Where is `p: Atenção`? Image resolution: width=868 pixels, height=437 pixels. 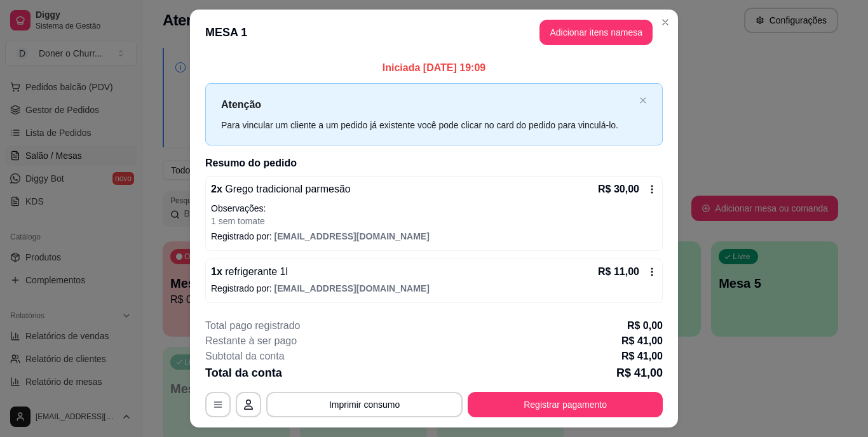 p: Atenção is located at coordinates (427, 104).